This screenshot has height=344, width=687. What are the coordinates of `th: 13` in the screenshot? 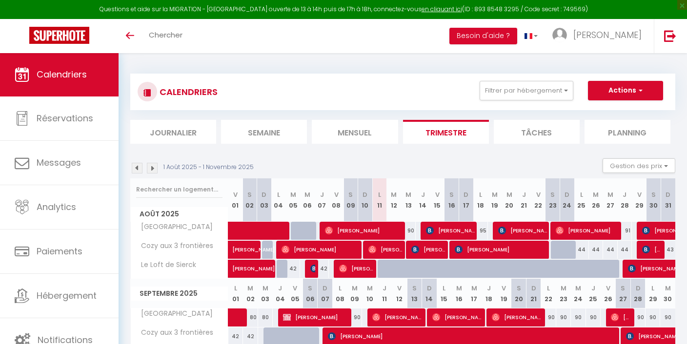 It's located at (414, 294).